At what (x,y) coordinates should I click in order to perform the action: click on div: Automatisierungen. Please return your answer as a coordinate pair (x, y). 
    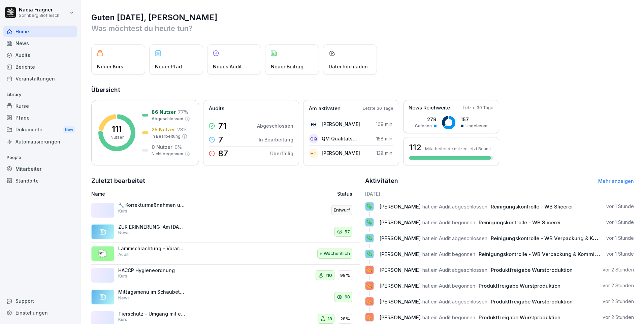
    Looking at the image, I should click on (40, 142).